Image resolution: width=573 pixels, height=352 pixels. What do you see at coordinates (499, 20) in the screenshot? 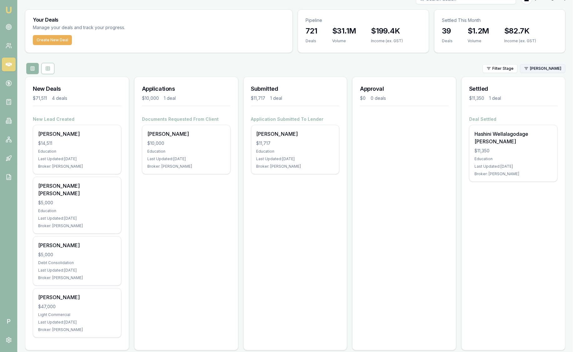
I see `p: Settled This Month` at bounding box center [499, 20].